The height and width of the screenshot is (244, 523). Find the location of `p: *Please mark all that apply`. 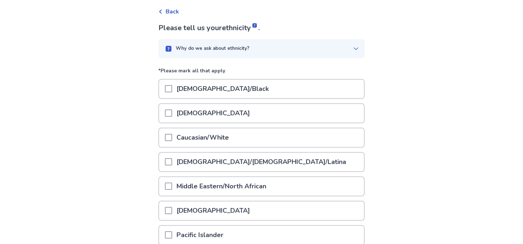

p: *Please mark all that apply is located at coordinates (261, 73).